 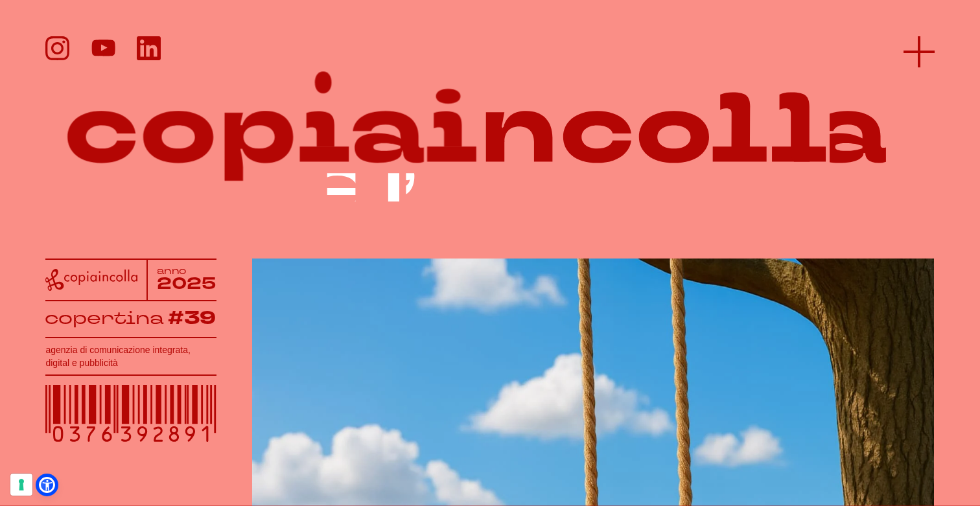 What do you see at coordinates (46, 484) in the screenshot?
I see `a: Open Accessibility Menu` at bounding box center [46, 484].